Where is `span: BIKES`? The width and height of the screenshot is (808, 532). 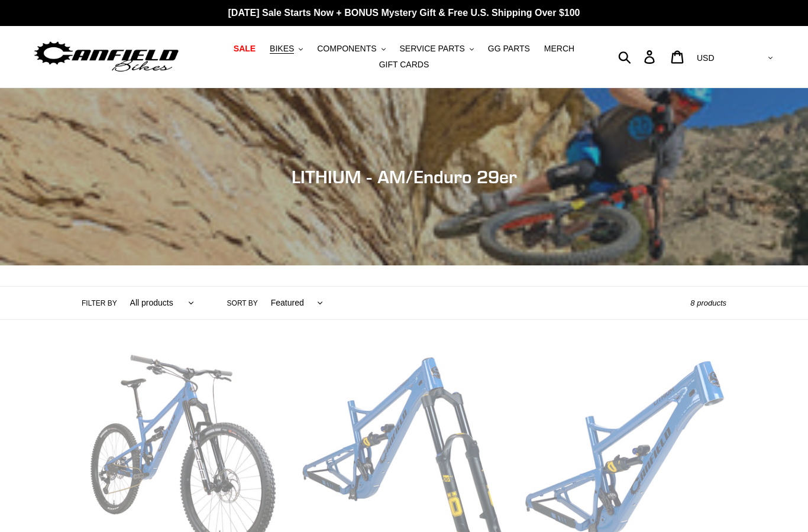
span: BIKES is located at coordinates (282, 48).